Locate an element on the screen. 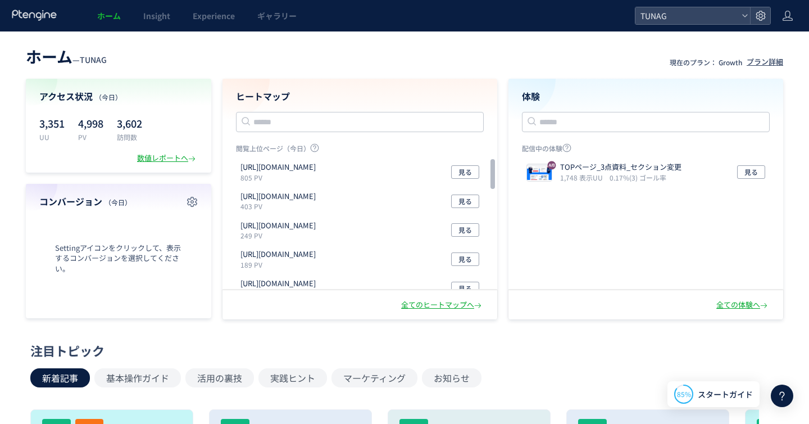 The width and height of the screenshot is (809, 424). button: 活用の裏技 is located at coordinates (220, 378).